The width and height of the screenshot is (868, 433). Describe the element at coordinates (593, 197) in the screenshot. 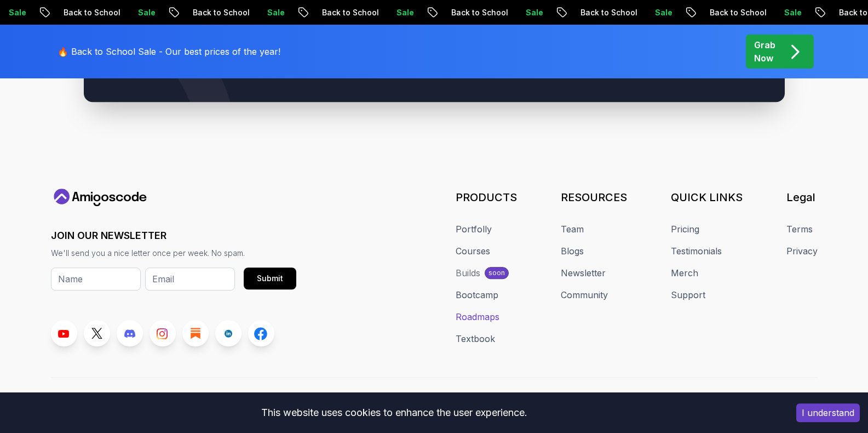

I see `h3: RESOURCES` at that location.